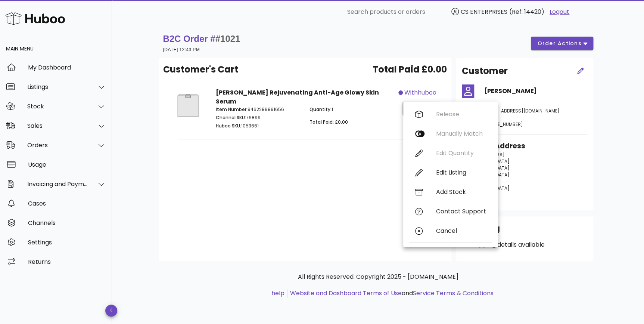  I want to click on div: Channels, so click(67, 223).